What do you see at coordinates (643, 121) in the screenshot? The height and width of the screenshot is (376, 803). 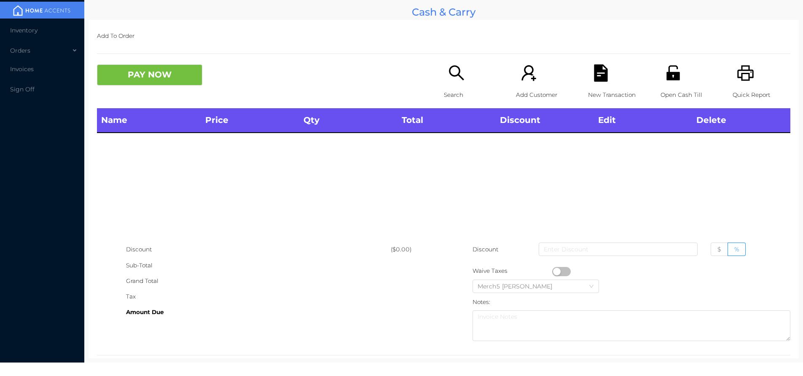 I see `th: Edit` at bounding box center [643, 121].